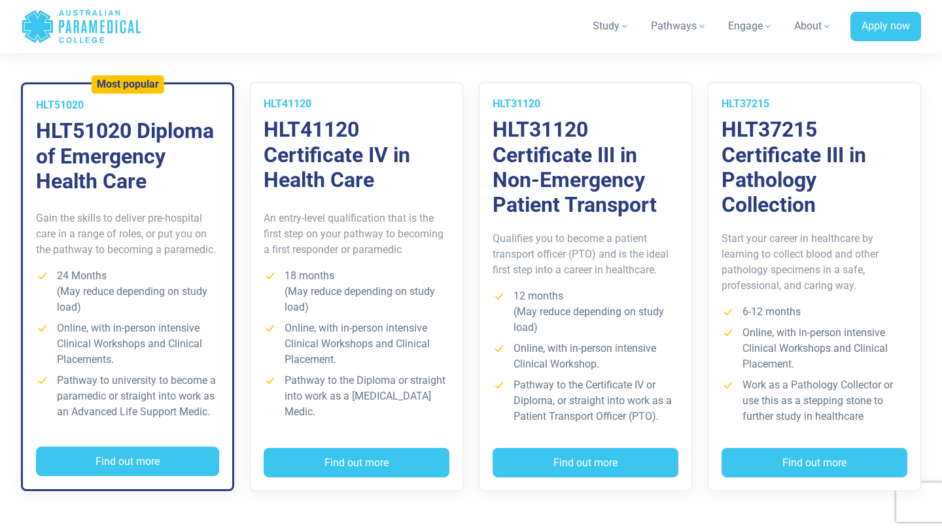 The height and width of the screenshot is (531, 942). What do you see at coordinates (127, 344) in the screenshot?
I see `li: Online, with in-person intensive Clinical Workshops and Clinical Placements.` at bounding box center [127, 344].